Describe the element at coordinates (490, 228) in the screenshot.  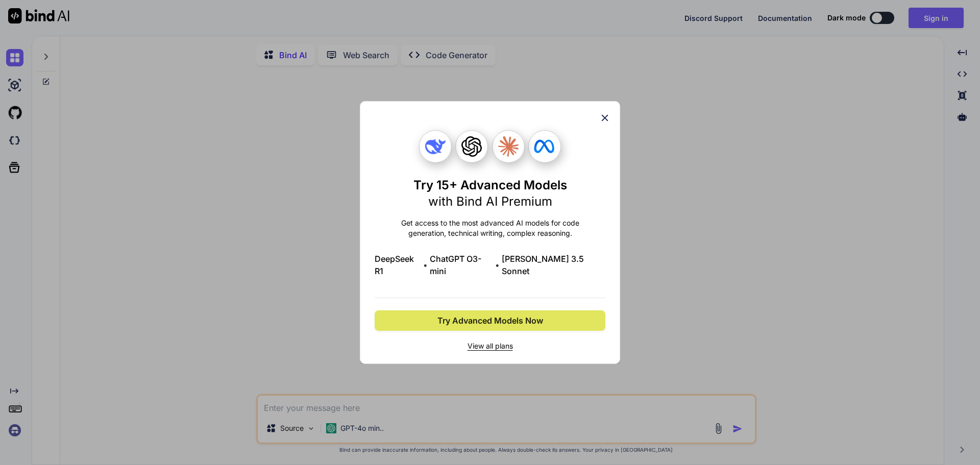
I see `p: Get access to the most advanced AI models for code generation, technical writing, complex reasoning.` at that location.